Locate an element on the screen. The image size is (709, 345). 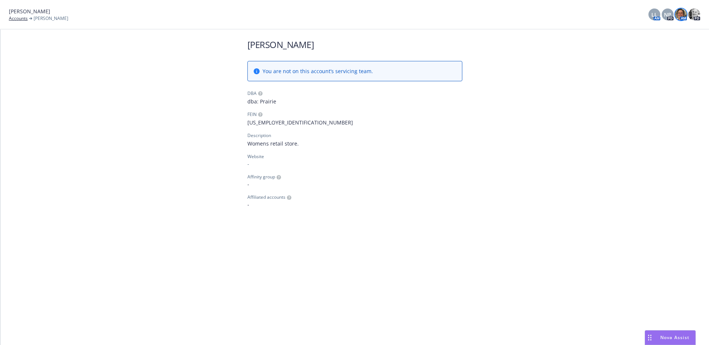
div: Website is located at coordinates (355, 157).